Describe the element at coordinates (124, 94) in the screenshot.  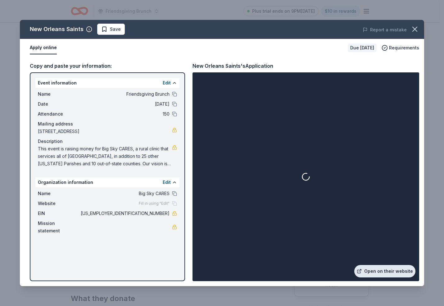
I see `span: Friendsgiving Brunch` at that location.